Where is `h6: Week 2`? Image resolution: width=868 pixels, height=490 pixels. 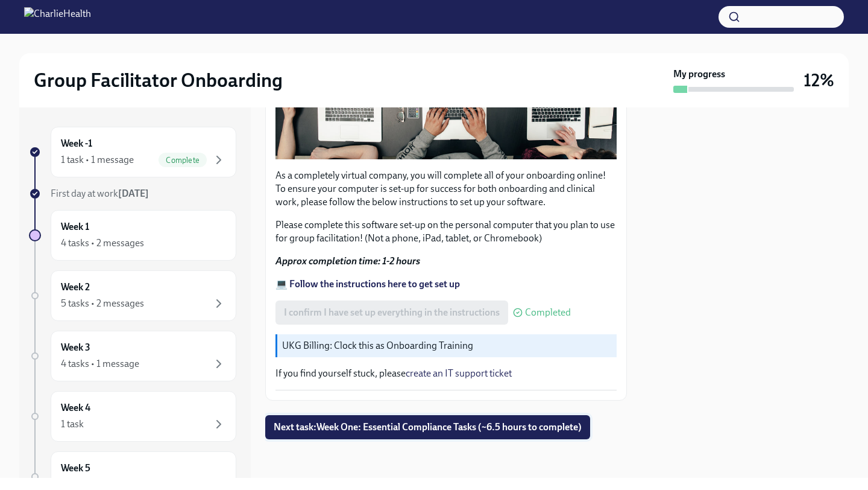
h6: Week 2 is located at coordinates (76, 287).